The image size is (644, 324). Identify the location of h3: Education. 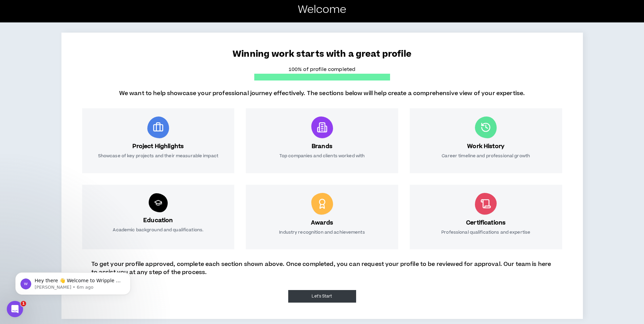
(158, 221).